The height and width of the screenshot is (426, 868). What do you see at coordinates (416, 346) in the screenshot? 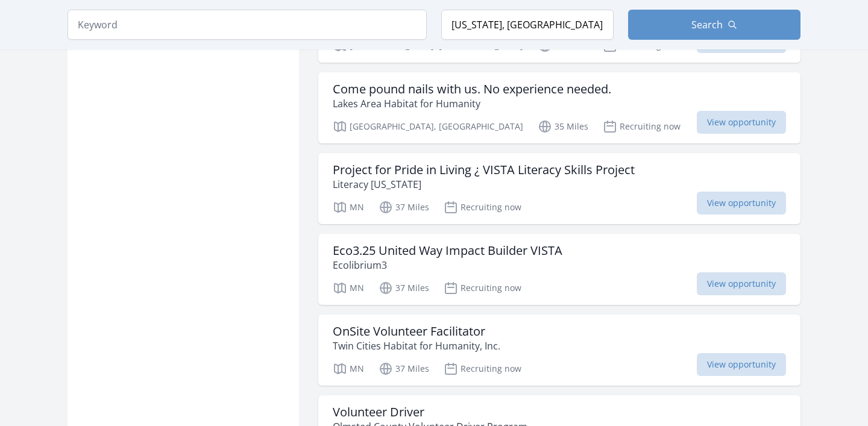
I see `p: Twin Cities Habitat for Humanity, Inc.` at bounding box center [416, 346].